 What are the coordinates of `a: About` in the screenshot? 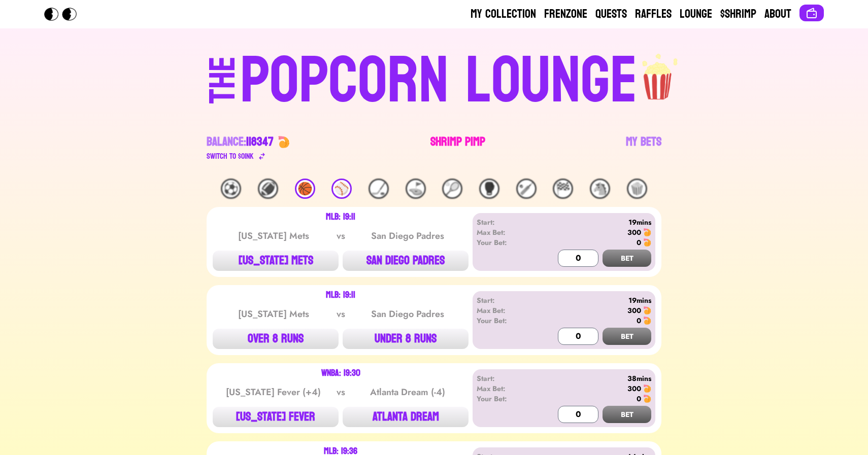 It's located at (777, 15).